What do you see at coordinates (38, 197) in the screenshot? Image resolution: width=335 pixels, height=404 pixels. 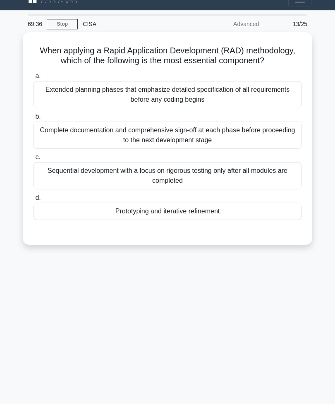 I see `span: d.` at bounding box center [38, 197].